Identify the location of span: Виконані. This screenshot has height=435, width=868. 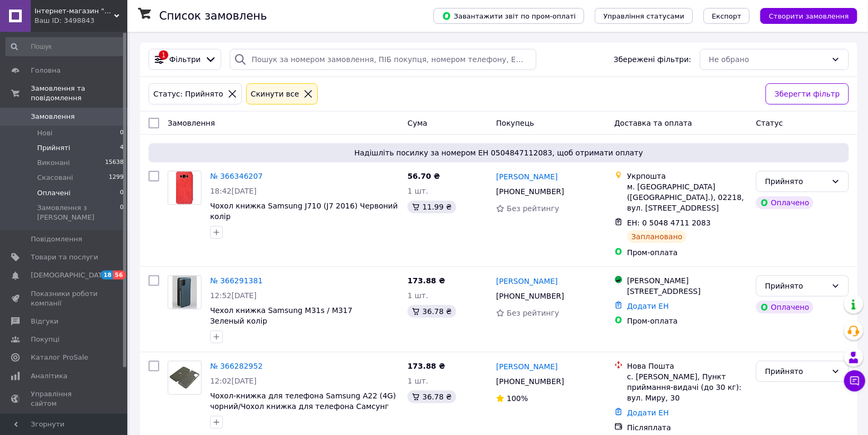
(54, 163).